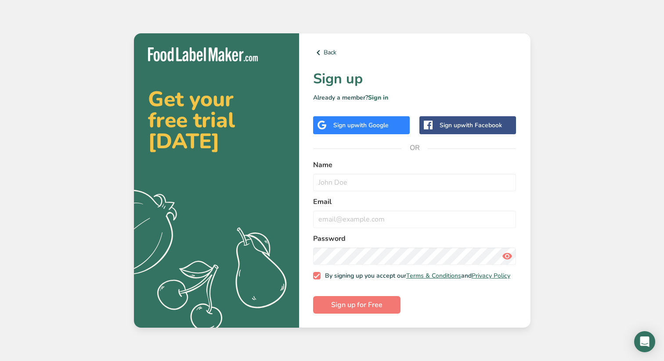  Describe the element at coordinates (414, 202) in the screenshot. I see `label: Email` at that location.